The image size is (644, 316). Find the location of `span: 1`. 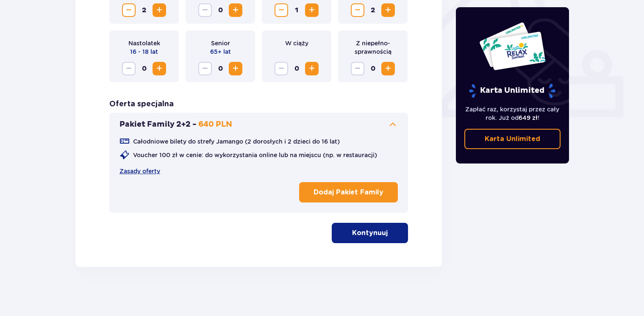

span: 1 is located at coordinates (296, 10).